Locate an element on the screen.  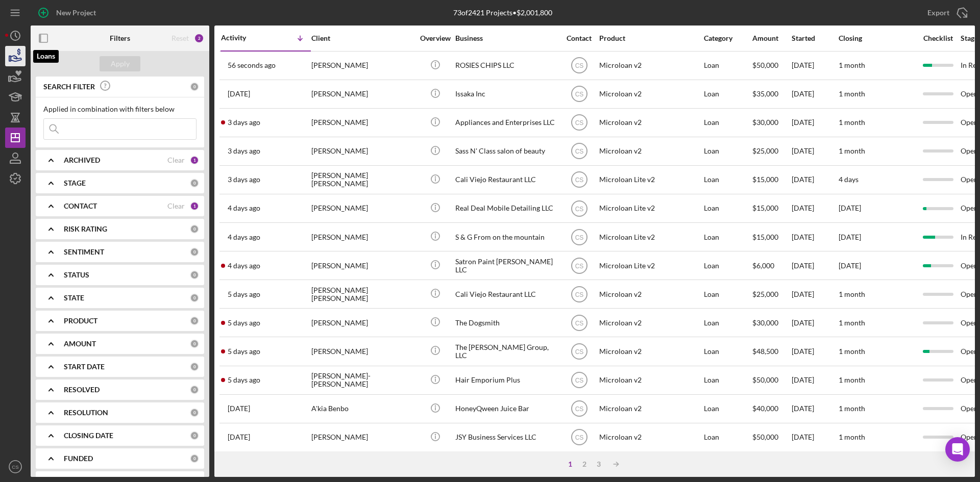
time: 2025-08-20 20:08 is located at coordinates (244, 380).